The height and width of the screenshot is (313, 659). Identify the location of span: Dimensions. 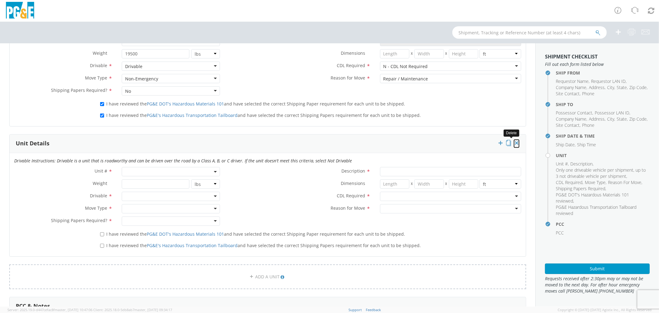
(353, 53).